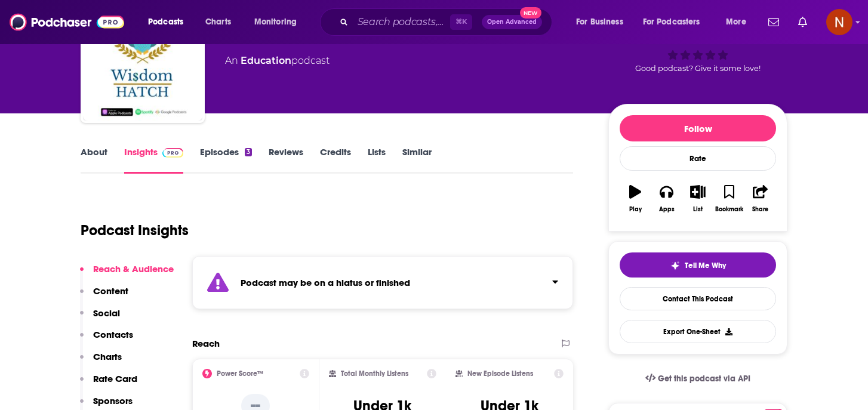  Describe the element at coordinates (275, 22) in the screenshot. I see `span: Monitoring` at that location.